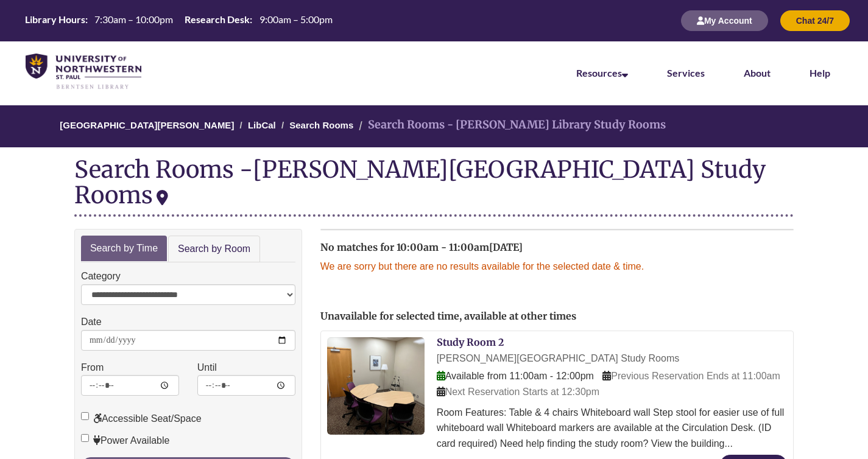  What do you see at coordinates (757, 72) in the screenshot?
I see `a: About` at bounding box center [757, 72].